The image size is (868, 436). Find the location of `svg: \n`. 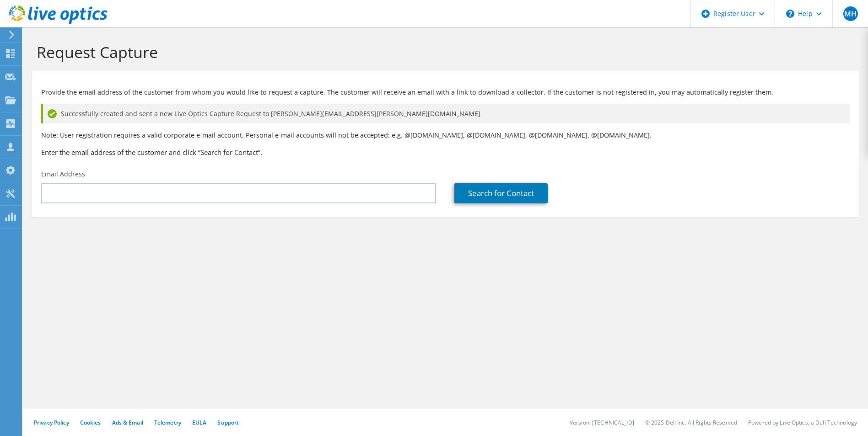

svg: \n is located at coordinates (790, 13).